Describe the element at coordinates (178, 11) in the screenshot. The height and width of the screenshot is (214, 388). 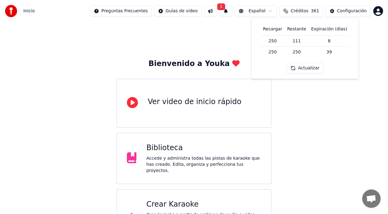
I see `button: Guías de video` at that location.